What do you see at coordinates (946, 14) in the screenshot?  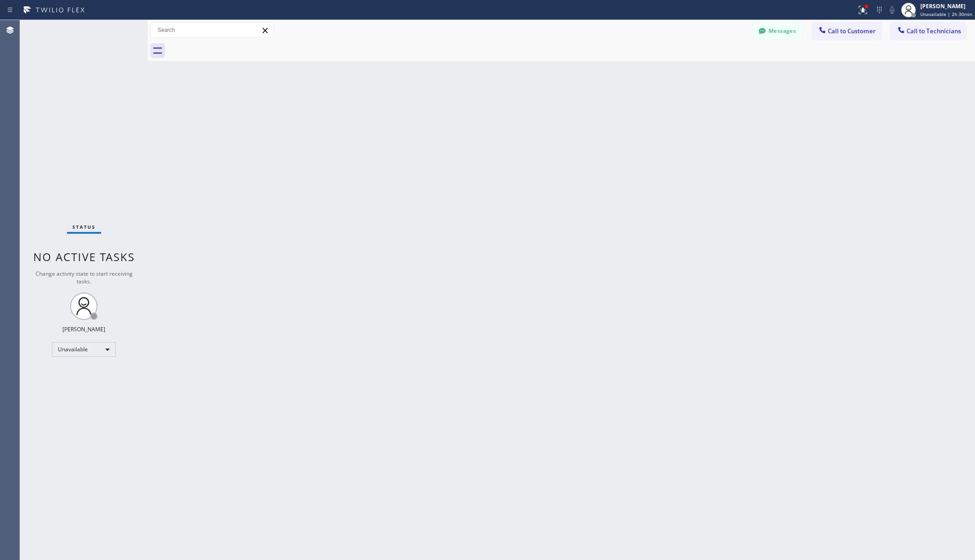 I see `span: Unavailable | 2h 30min` at bounding box center [946, 14].